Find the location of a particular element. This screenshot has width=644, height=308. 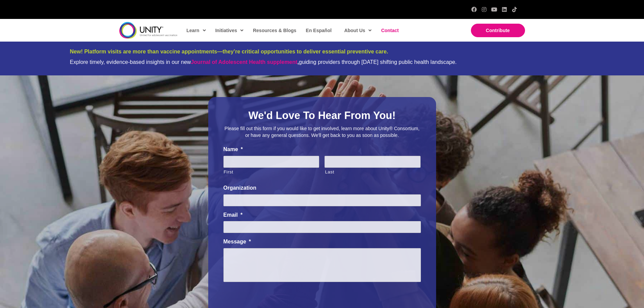

span: New! Platform visits are more than vaccine appointments—they’re critical opportunities to deliver... is located at coordinates (229, 51).